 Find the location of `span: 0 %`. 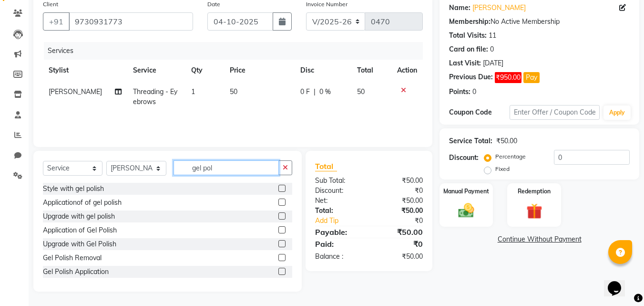

span: 0 % is located at coordinates (325, 92).